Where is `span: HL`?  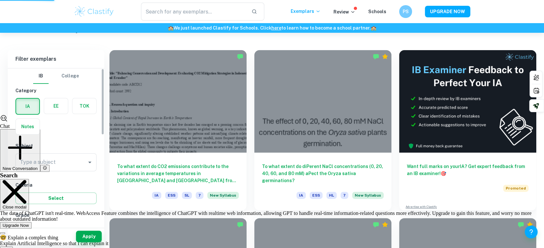
span: HL is located at coordinates (331, 196).